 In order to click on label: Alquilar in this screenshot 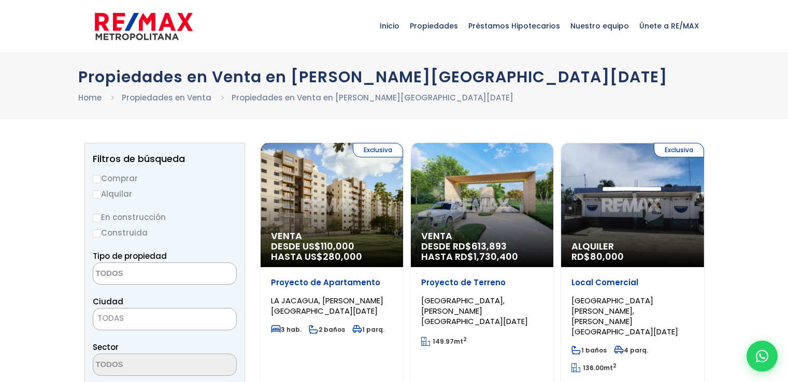, I will do `click(165, 194)`.